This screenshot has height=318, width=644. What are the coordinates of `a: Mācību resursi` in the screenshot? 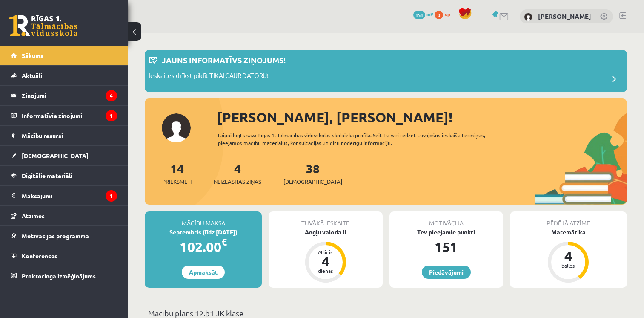 It's located at (64, 135).